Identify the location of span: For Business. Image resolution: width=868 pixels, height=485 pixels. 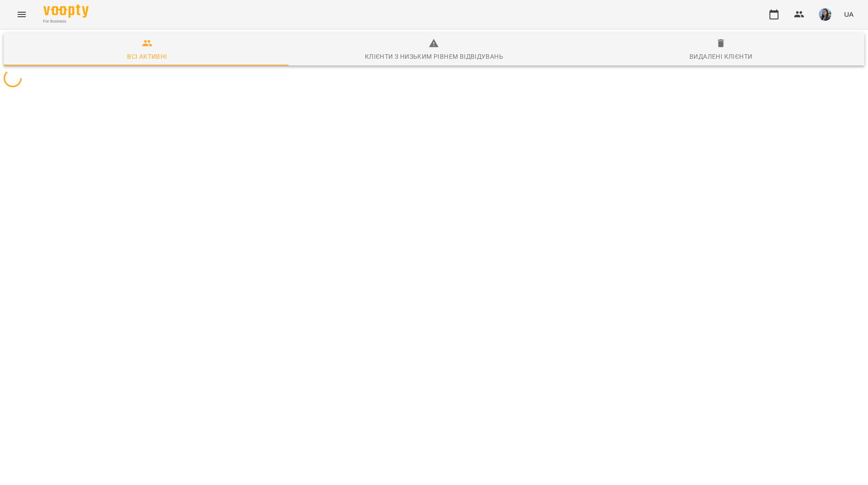
(66, 21).